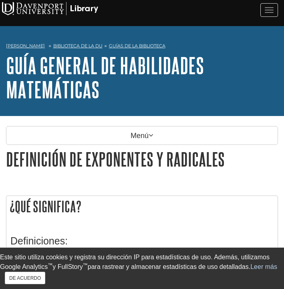 The image size is (284, 289). What do you see at coordinates (25, 278) in the screenshot?
I see `font: DE ACUERDO` at bounding box center [25, 278].